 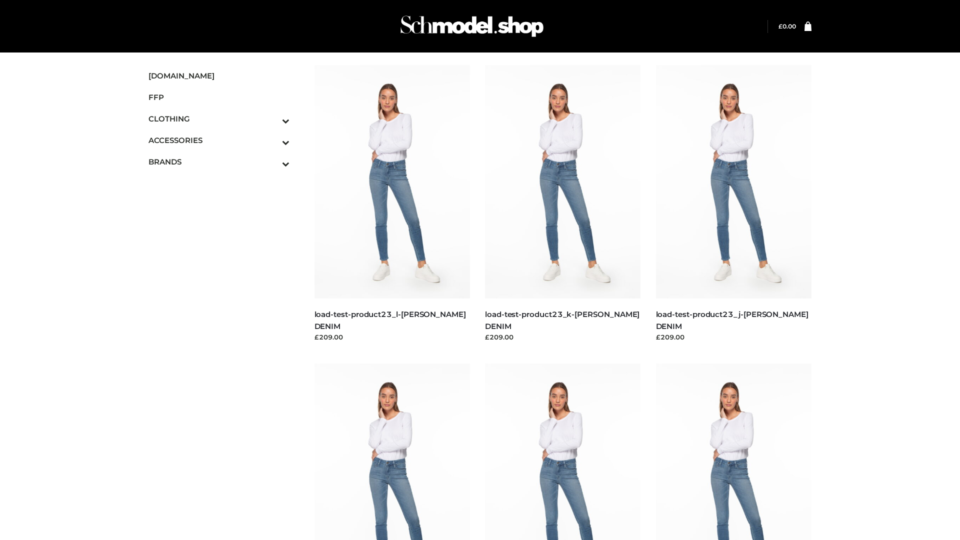 I want to click on a: Schmodel Admin 964, so click(x=472, y=26).